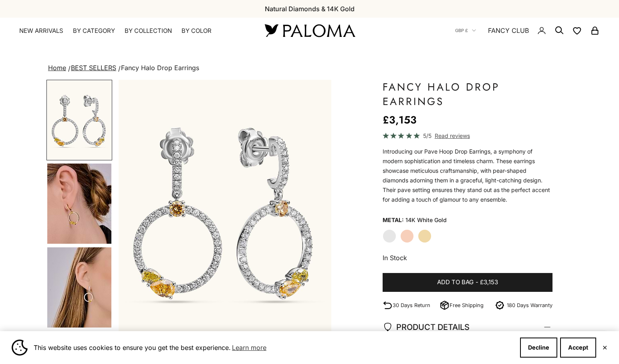 This screenshot has width=619, height=364. What do you see at coordinates (578, 348) in the screenshot?
I see `button: Accept` at bounding box center [578, 348].